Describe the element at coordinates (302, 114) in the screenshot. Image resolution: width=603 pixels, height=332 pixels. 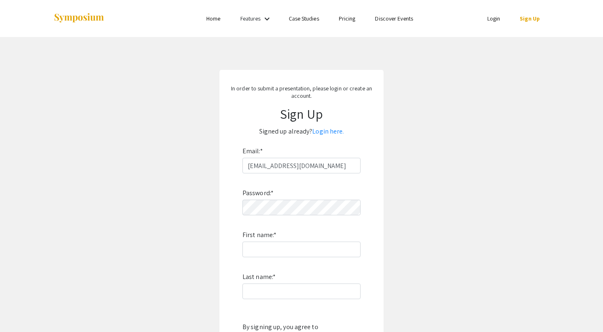
I see `h1: Sign Up` at that location.